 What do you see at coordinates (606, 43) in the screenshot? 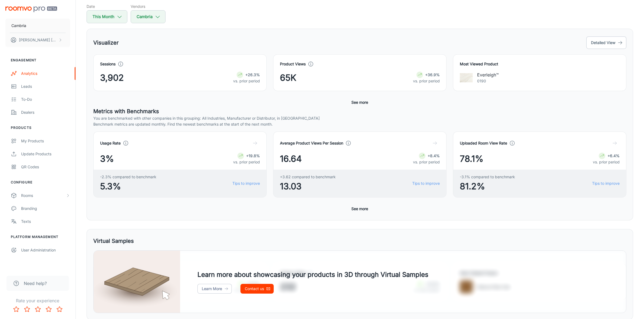
I see `button: Detailed View` at bounding box center [606, 43].